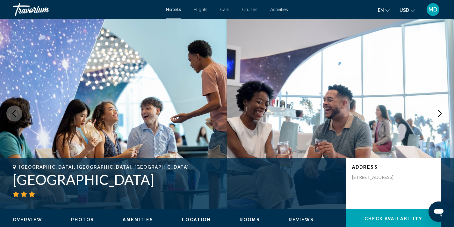 The image size is (454, 227). What do you see at coordinates (433, 10) in the screenshot?
I see `button: User Menu` at bounding box center [433, 10].